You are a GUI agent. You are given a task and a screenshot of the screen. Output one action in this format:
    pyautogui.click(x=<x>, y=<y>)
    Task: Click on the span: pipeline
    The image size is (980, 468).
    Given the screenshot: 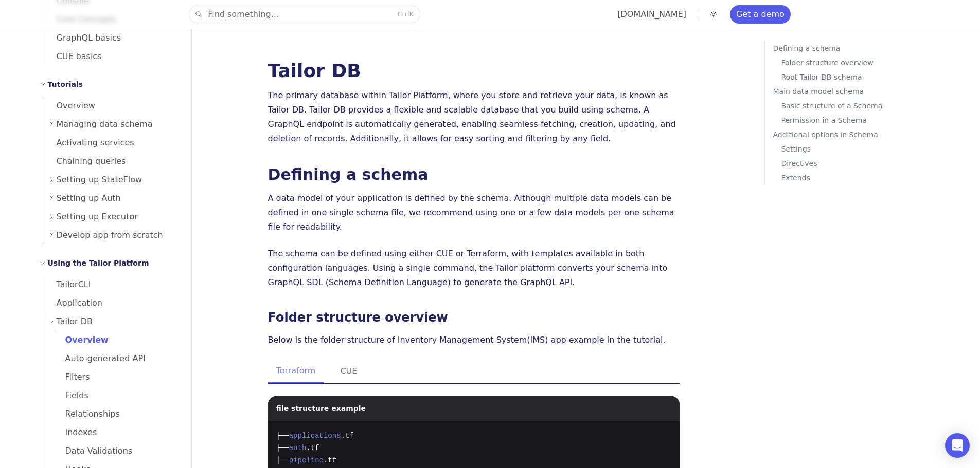 What is the action you would take?
    pyautogui.click(x=306, y=461)
    